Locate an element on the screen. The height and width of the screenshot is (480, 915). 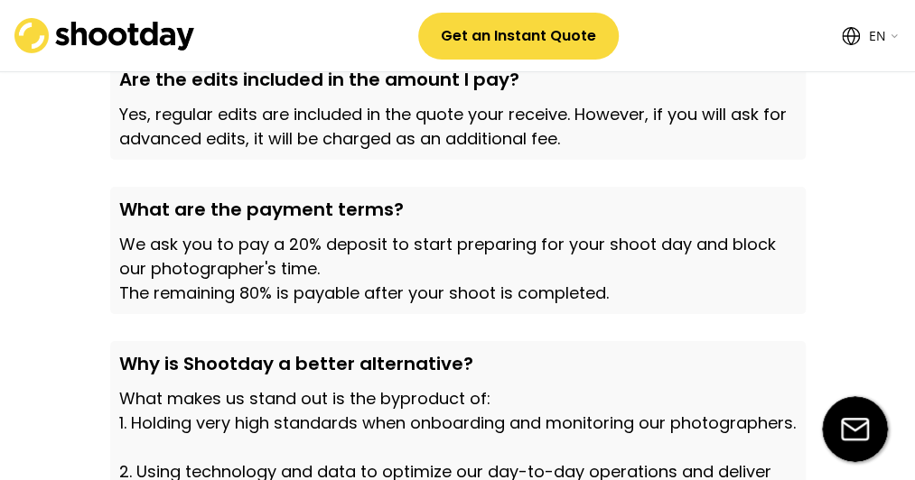
button: Get an Instant Quote is located at coordinates (518, 36).